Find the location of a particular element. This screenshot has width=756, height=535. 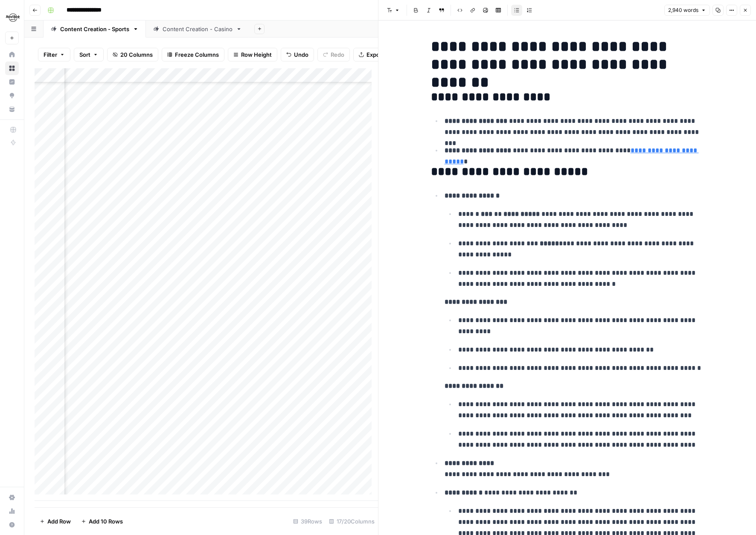

button: Undo is located at coordinates (297, 55).